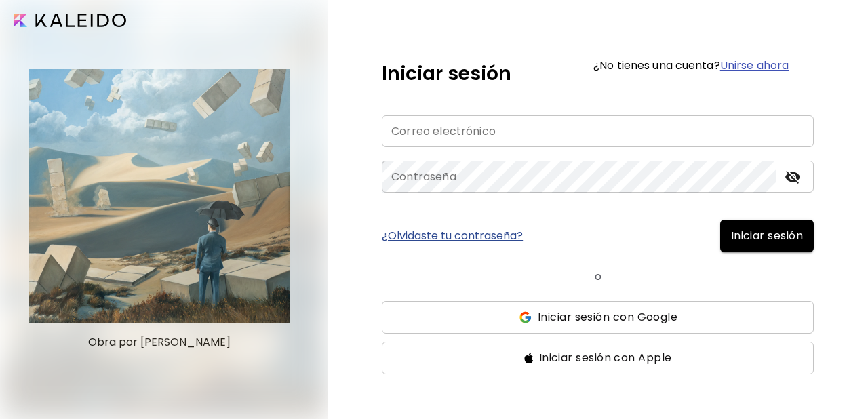 Image resolution: width=868 pixels, height=419 pixels. What do you see at coordinates (754, 65) in the screenshot?
I see `a: Unirse ahora` at bounding box center [754, 65].